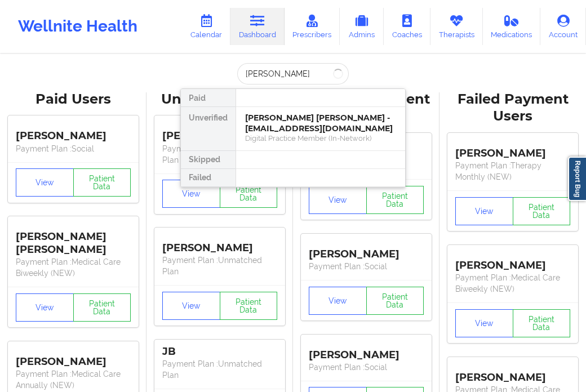 The width and height of the screenshot is (586, 392). Describe the element at coordinates (208, 98) in the screenshot. I see `div: Paid` at that location.